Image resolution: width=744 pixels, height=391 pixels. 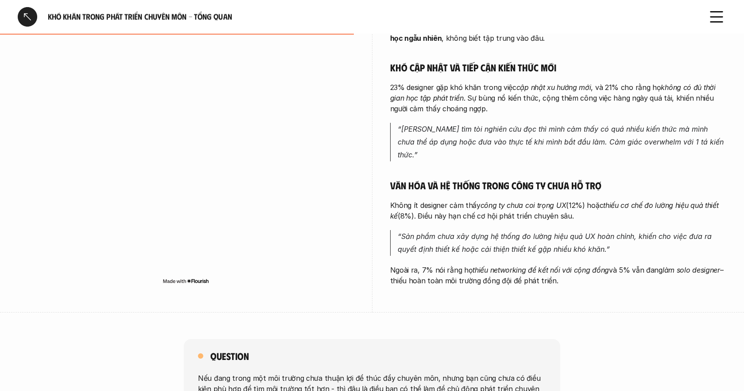 I want to click on strong: tự học ngẫu nhiên, so click(x=554, y=33).